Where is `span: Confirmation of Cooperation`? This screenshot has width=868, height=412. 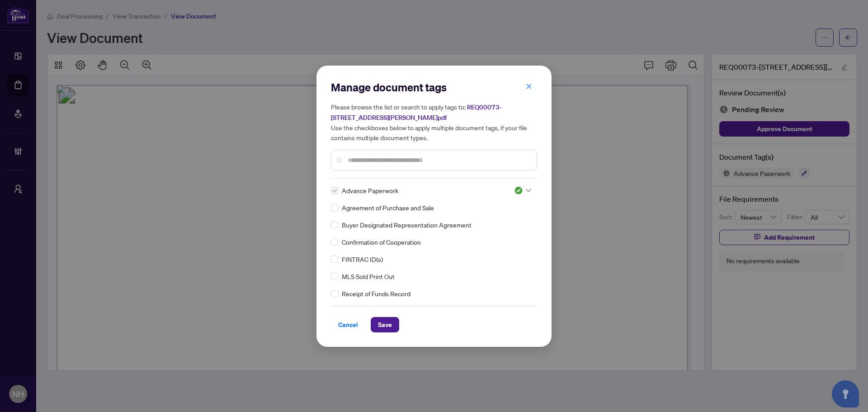
span: Confirmation of Cooperation is located at coordinates (381, 242).